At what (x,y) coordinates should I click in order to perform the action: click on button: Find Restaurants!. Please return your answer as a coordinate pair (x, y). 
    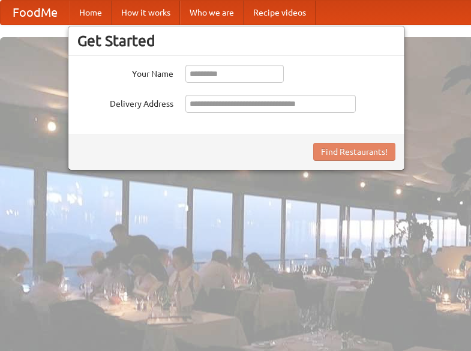
    Looking at the image, I should click on (354, 152).